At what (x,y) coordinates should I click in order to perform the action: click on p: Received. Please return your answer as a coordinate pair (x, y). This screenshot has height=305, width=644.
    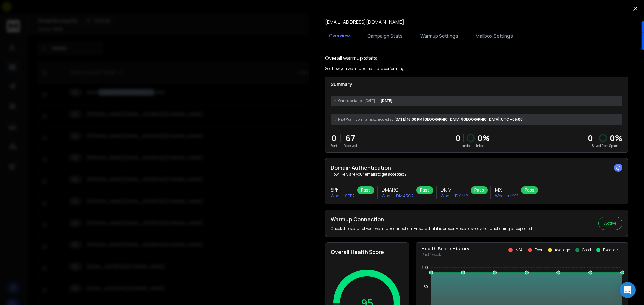
    Looking at the image, I should click on (350, 146).